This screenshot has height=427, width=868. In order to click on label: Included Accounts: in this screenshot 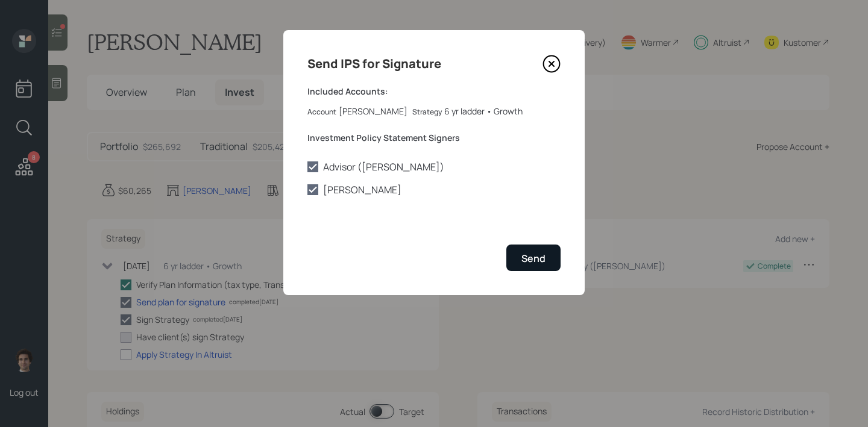, I will do `click(434, 92)`.